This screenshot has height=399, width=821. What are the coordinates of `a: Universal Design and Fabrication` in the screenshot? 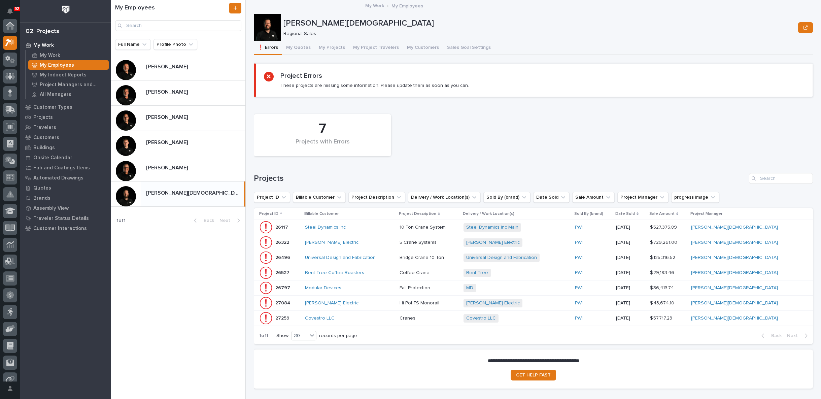 It's located at (340, 257).